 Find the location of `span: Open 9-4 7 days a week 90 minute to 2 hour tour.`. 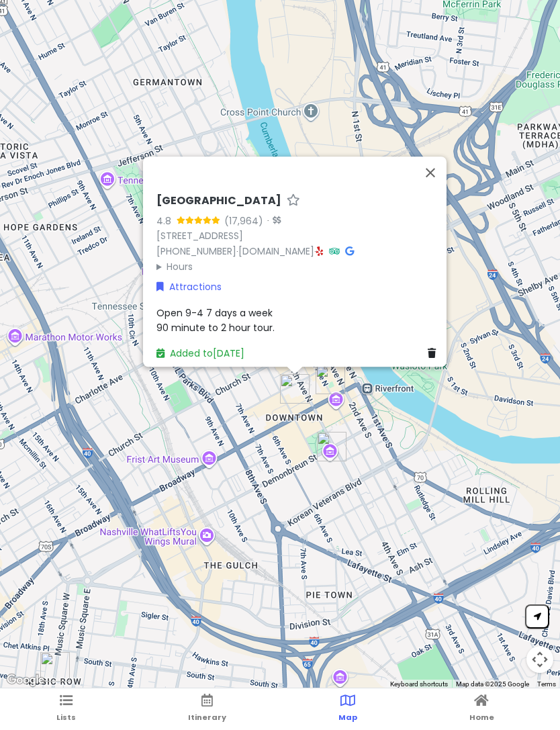

span: Open 9-4 7 days a week 90 minute to 2 hour tour. is located at coordinates (215, 320).